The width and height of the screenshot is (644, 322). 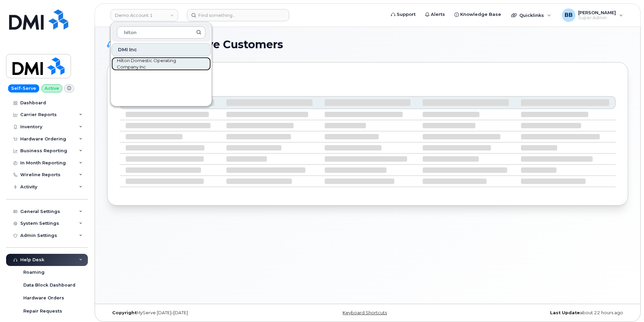 What do you see at coordinates (541, 313) in the screenshot?
I see `div: about 22 hours ago` at bounding box center [541, 313].